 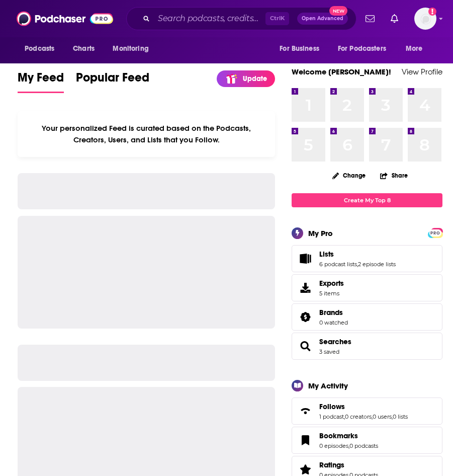 What do you see at coordinates (394, 175) in the screenshot?
I see `button: Share` at bounding box center [394, 175].